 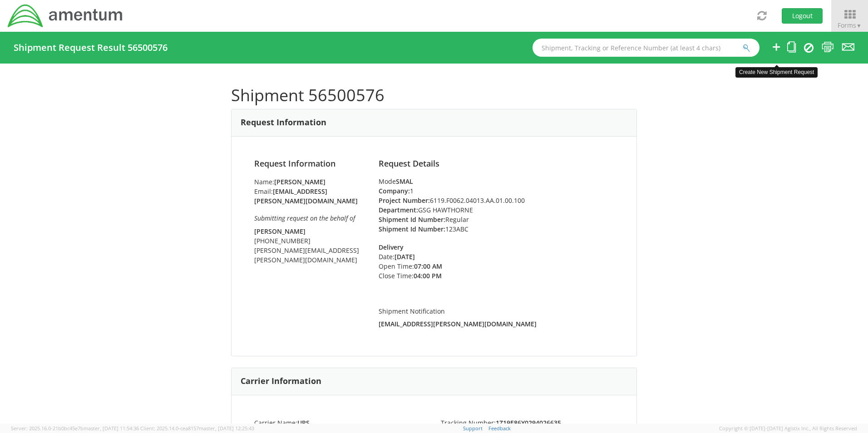 What do you see at coordinates (496, 191) in the screenshot?
I see `li: 1` at bounding box center [496, 191].